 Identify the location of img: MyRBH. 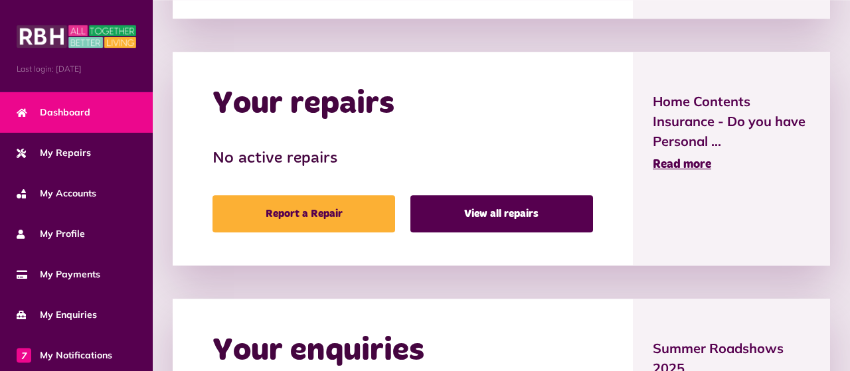
(76, 37).